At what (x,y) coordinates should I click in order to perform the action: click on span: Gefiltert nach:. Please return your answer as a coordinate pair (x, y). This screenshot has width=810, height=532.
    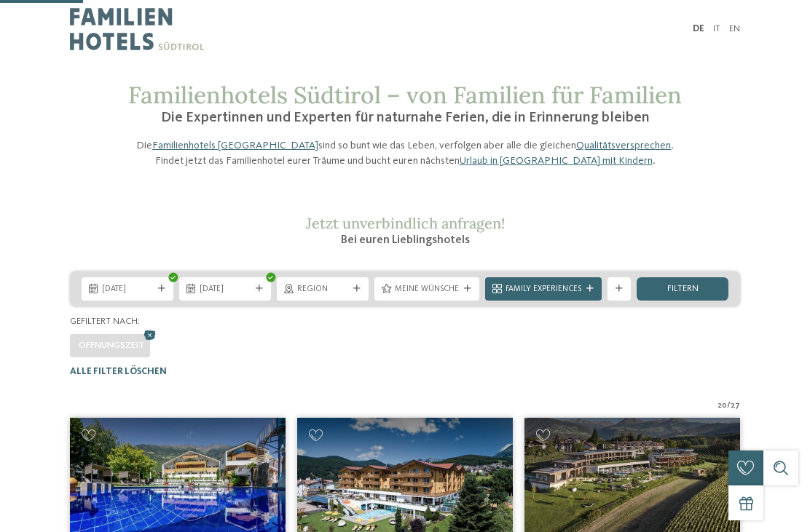
    Looking at the image, I should click on (105, 321).